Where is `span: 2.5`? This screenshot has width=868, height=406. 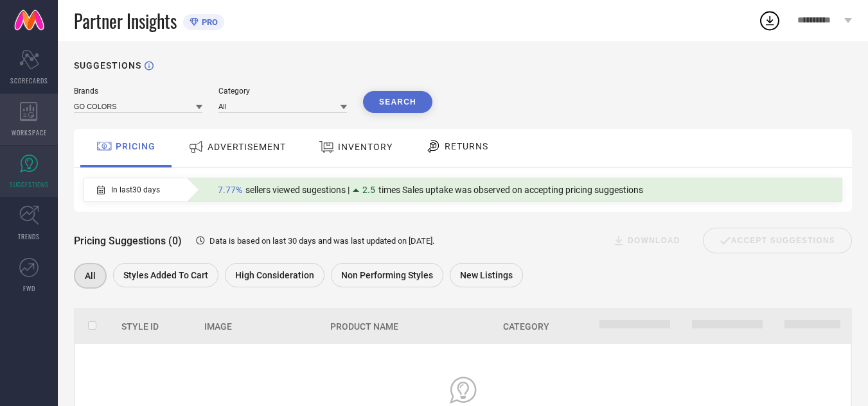
span: 2.5 is located at coordinates (369, 190).